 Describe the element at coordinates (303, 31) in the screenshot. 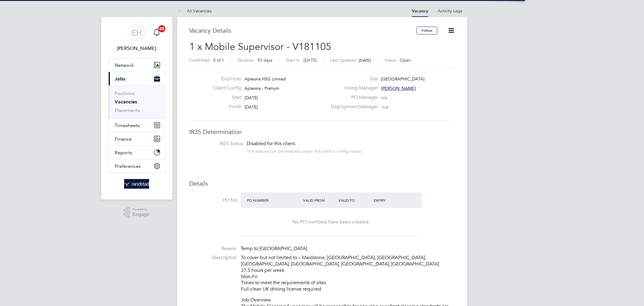

I see `h3: Vacancy Details` at that location.